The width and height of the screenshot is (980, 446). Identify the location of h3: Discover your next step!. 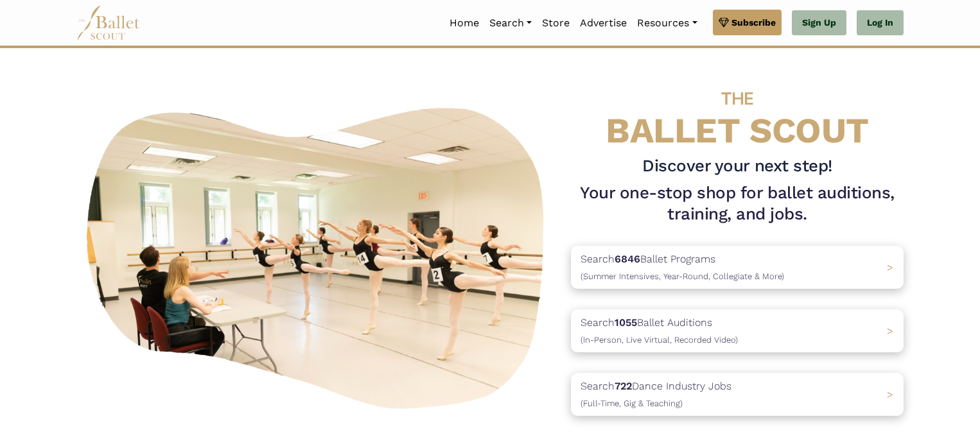
(737, 166).